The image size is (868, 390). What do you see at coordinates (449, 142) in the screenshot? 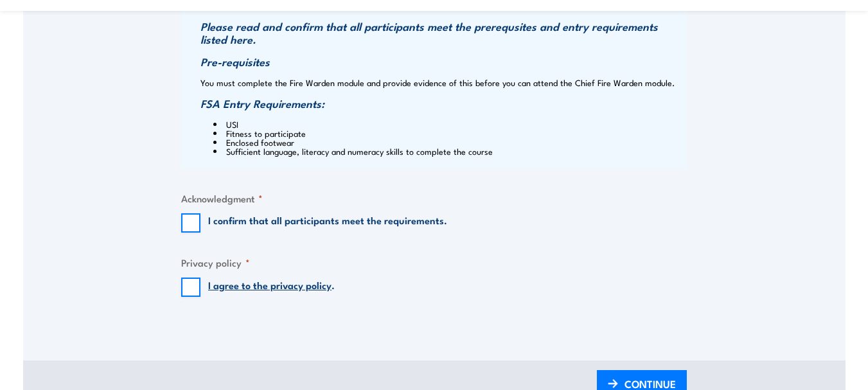
I see `li: Enclosed footwear` at bounding box center [449, 142].